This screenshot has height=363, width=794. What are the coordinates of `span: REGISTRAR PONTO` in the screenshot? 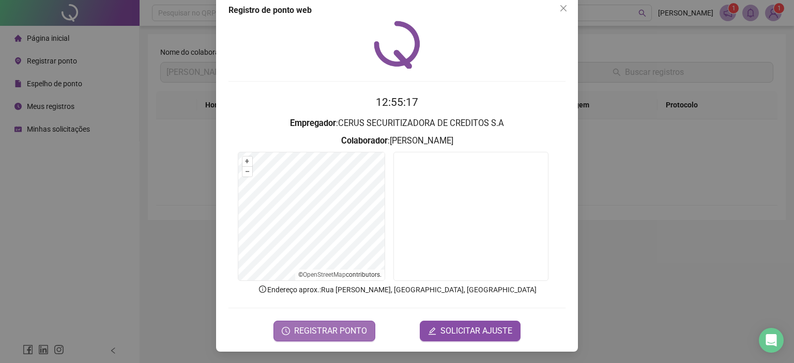 It's located at (330, 331).